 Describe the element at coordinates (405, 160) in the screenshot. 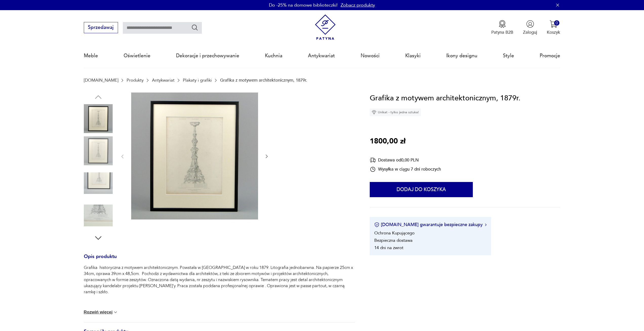

I see `div: Dostawa od 0,00 PLN` at that location.